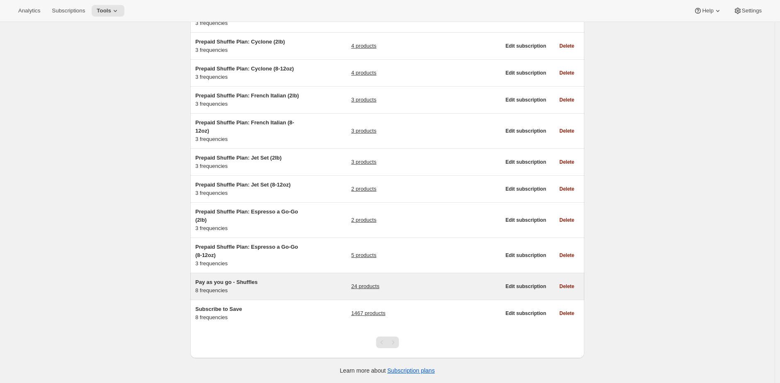 This screenshot has height=383, width=780. What do you see at coordinates (247, 216) in the screenshot?
I see `span: Prepaid Shuffle Plan: Espresso a Go-Go (2lb)` at bounding box center [247, 216].